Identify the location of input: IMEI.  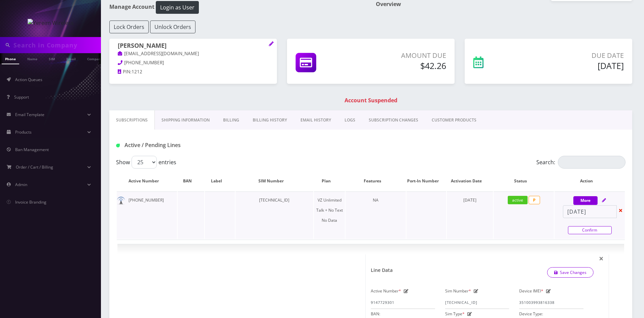
(551, 302).